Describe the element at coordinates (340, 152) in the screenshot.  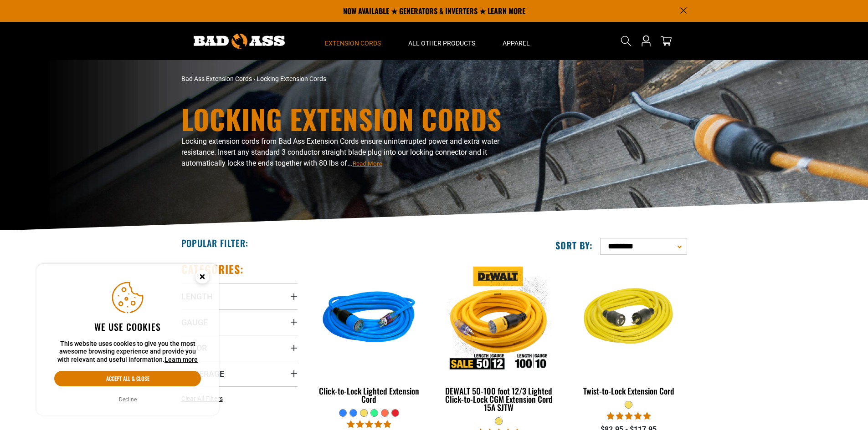
I see `span: Locking extension cords from Bad Ass Extension Cords ensure uninterrupted power and extra water r...` at that location.